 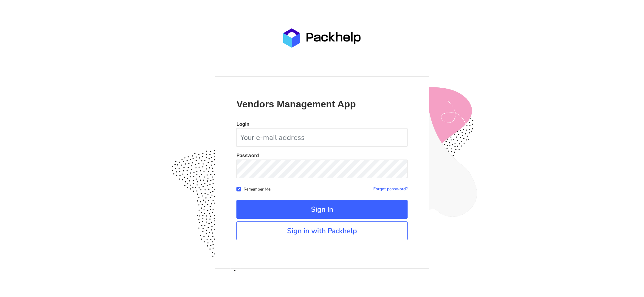 What do you see at coordinates (322, 231) in the screenshot?
I see `a: Sign in with Packhelp` at bounding box center [322, 231].